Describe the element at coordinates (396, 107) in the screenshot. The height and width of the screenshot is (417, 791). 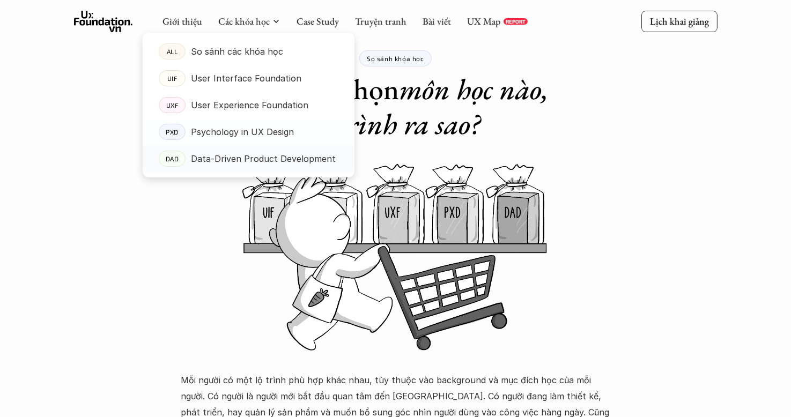
I see `h1: Nên lựa chọn` at that location.